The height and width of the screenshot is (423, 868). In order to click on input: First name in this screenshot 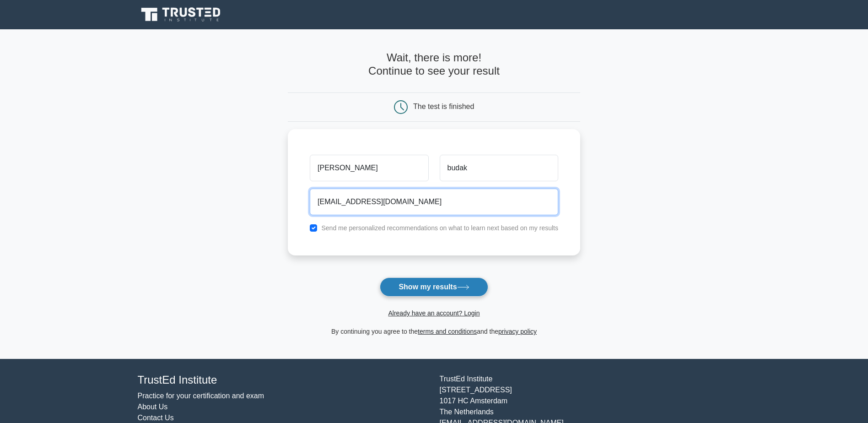, I will do `click(369, 168)`.